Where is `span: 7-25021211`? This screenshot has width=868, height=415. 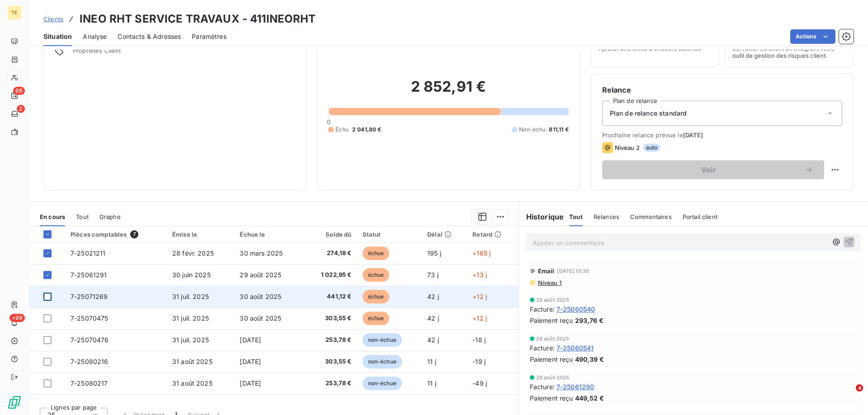
span: 7-25021211 is located at coordinates (88, 253).